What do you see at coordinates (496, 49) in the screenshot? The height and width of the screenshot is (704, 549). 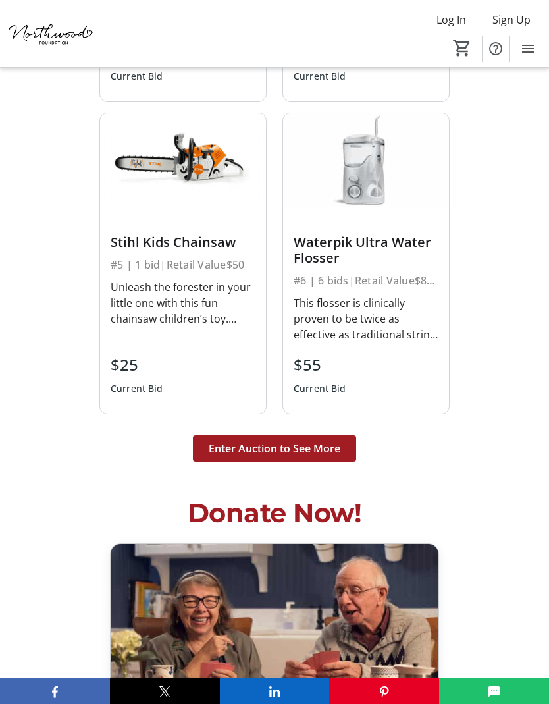 I see `button: Help` at bounding box center [496, 49].